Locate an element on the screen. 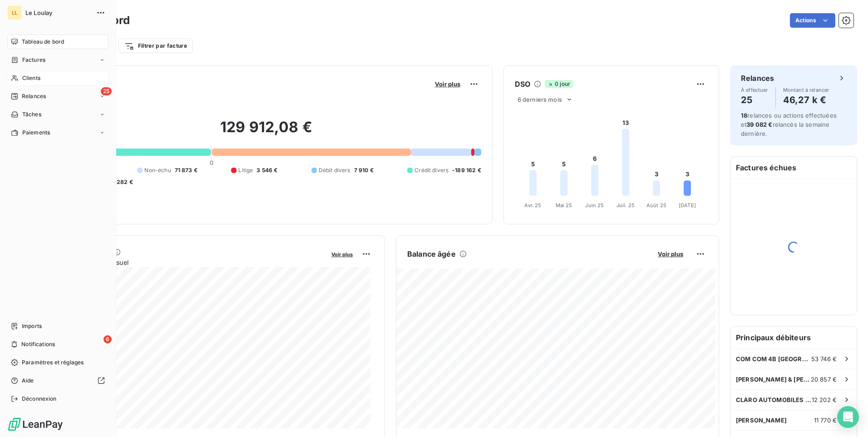 The height and width of the screenshot is (437, 868). span: -189 162 € is located at coordinates (467, 170).